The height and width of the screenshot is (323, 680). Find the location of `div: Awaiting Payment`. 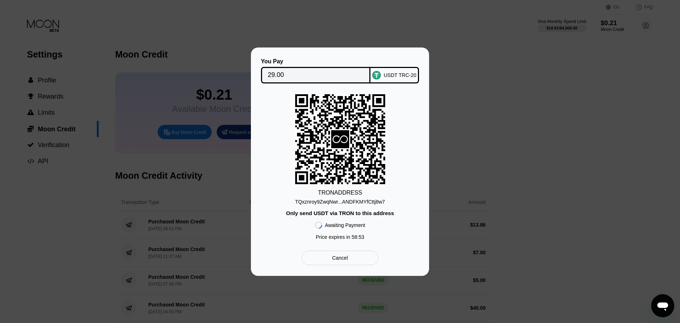

div: Awaiting Payment is located at coordinates (345, 225).